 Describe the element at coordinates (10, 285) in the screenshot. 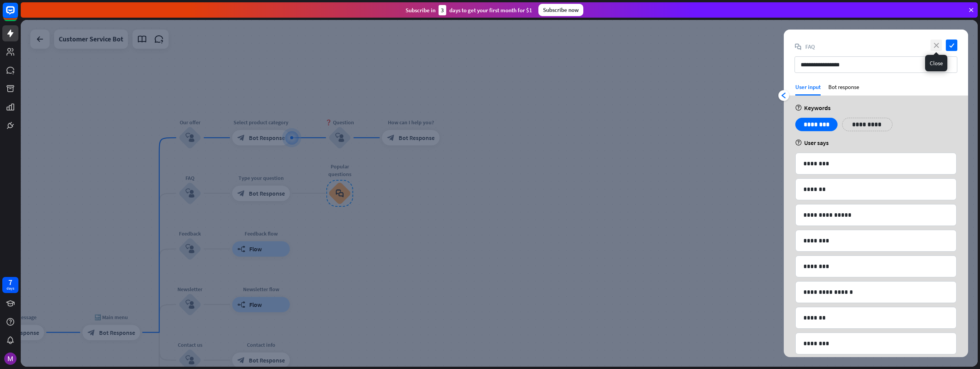

I see `a: 7 days` at that location.